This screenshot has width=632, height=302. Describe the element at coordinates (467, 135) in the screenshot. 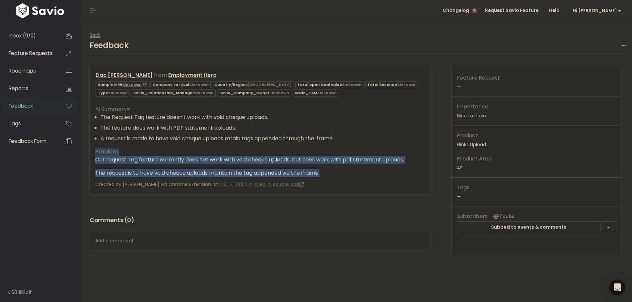

I see `span: Product` at that location.